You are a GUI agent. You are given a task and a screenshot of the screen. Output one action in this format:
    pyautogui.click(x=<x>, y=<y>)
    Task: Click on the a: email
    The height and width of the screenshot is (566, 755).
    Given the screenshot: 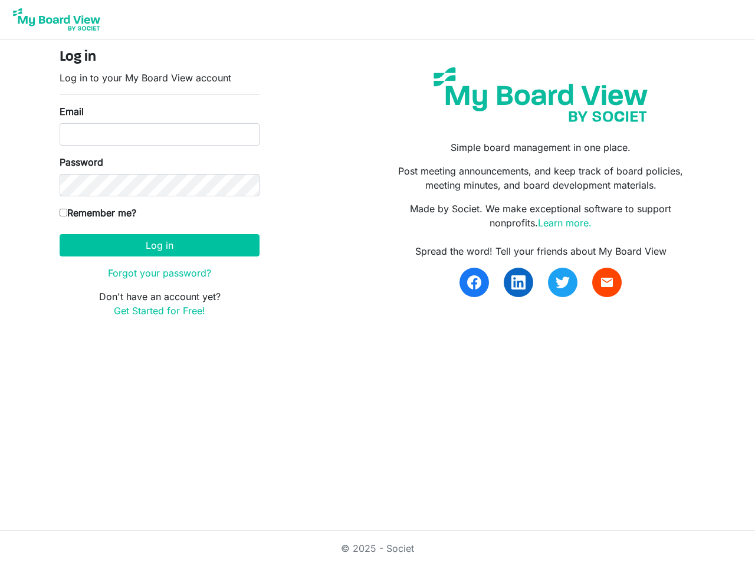 What is the action you would take?
    pyautogui.click(x=607, y=282)
    